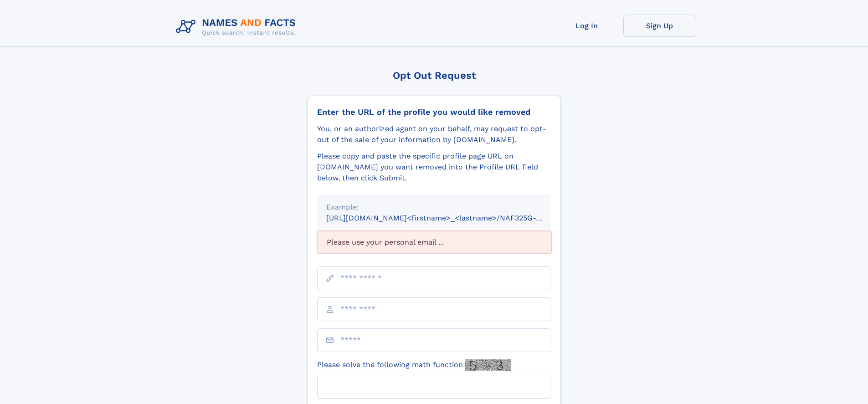 This screenshot has width=868, height=404. What do you see at coordinates (660, 26) in the screenshot?
I see `a: Sign Up` at bounding box center [660, 26].